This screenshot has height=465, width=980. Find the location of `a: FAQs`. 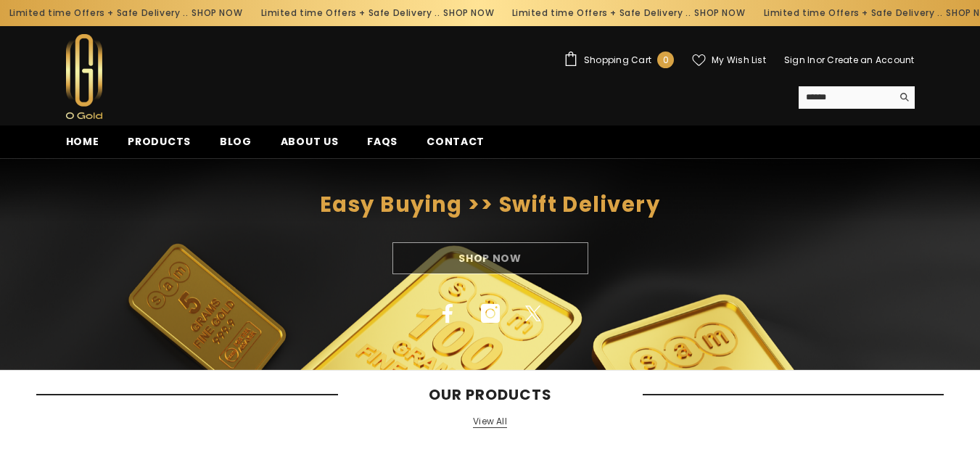

a: FAQs is located at coordinates (383, 145).